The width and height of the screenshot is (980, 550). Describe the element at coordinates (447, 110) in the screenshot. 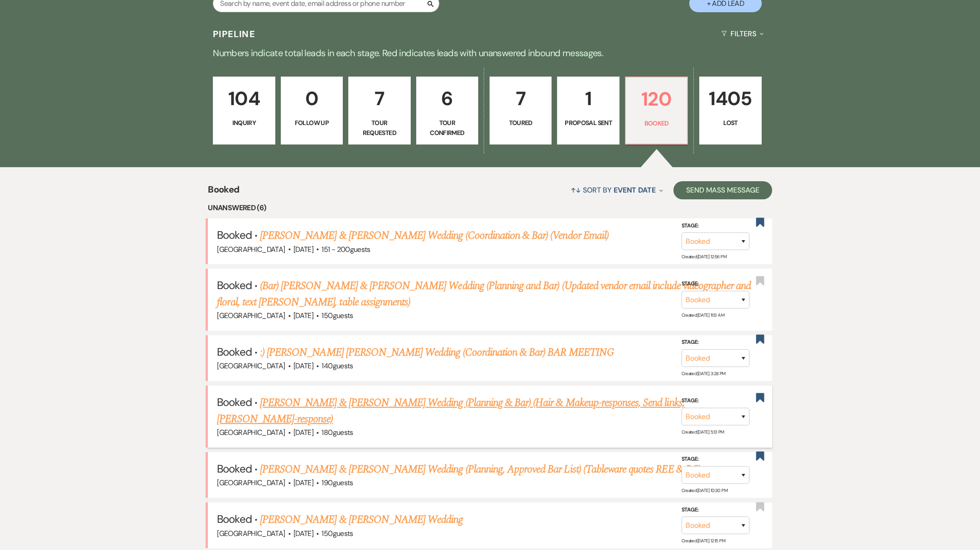

I see `a: 6Tour Confirmed` at that location.